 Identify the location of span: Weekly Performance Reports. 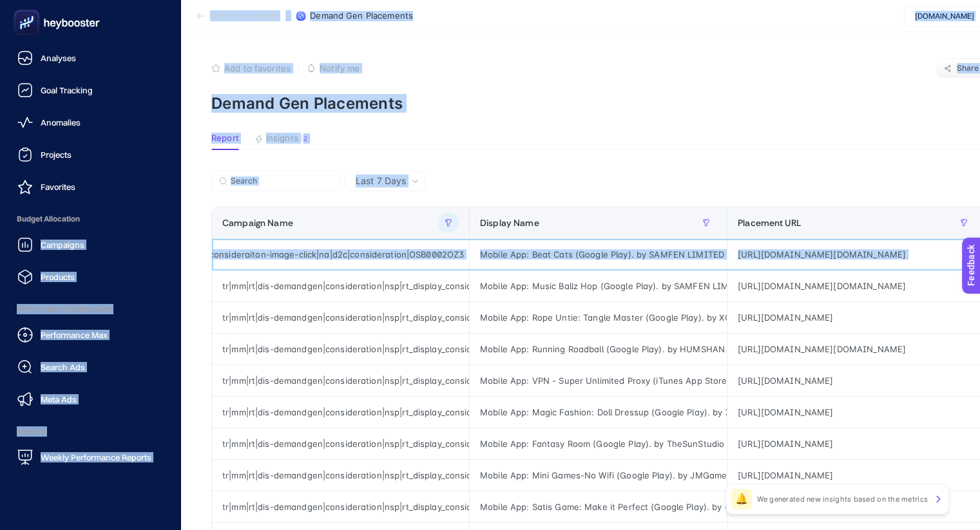
(96, 457).